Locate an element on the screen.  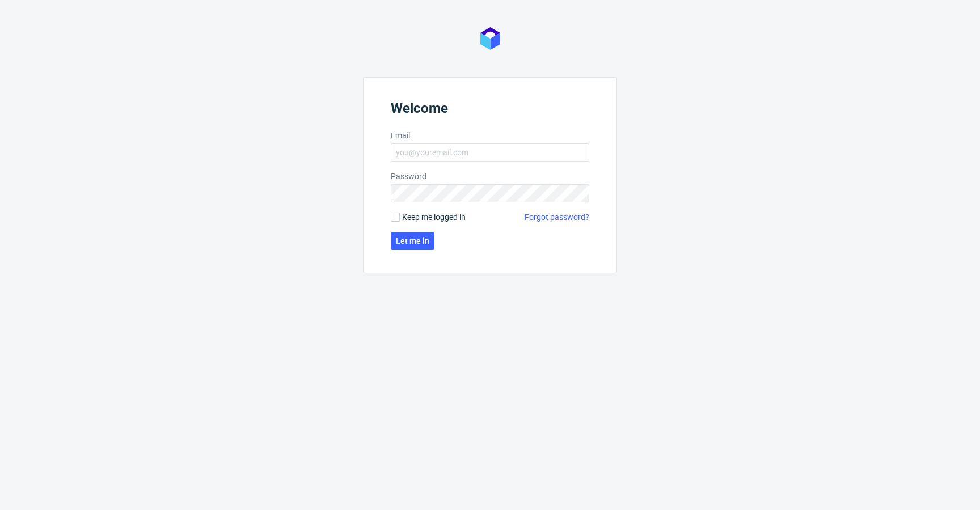
label: Password is located at coordinates (490, 176).